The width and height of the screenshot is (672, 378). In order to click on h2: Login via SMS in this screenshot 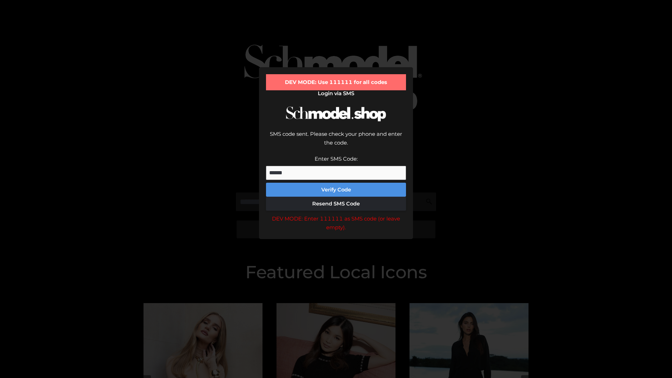, I will do `click(336, 93)`.